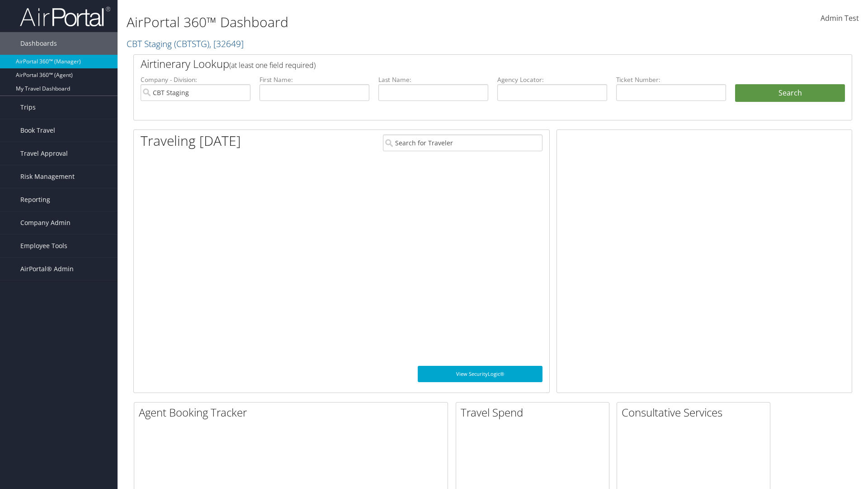  Describe the element at coordinates (37, 131) in the screenshot. I see `span: Book Travel` at that location.